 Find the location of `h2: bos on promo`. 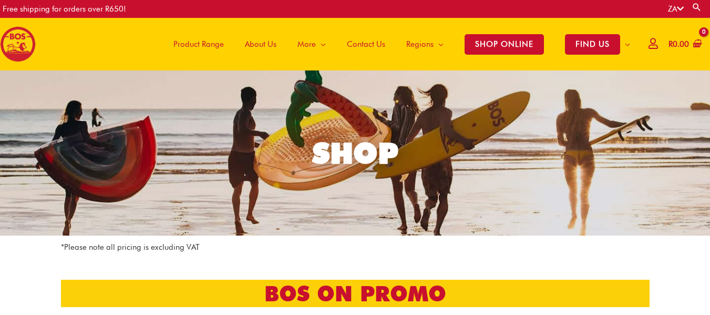

h2: bos on promo is located at coordinates (355, 293).